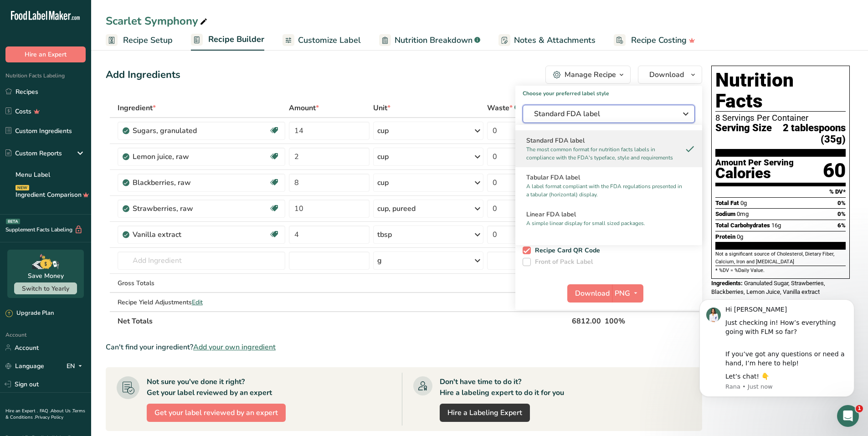 The image size is (868, 436). What do you see at coordinates (859, 409) in the screenshot?
I see `span: 1` at bounding box center [859, 409].